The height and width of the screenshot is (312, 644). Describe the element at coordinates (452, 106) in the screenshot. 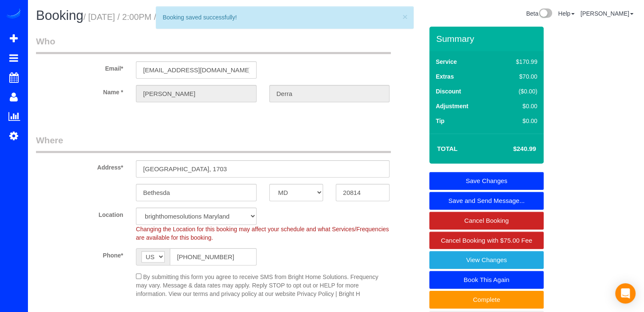

I see `label: Adjustment` at that location.